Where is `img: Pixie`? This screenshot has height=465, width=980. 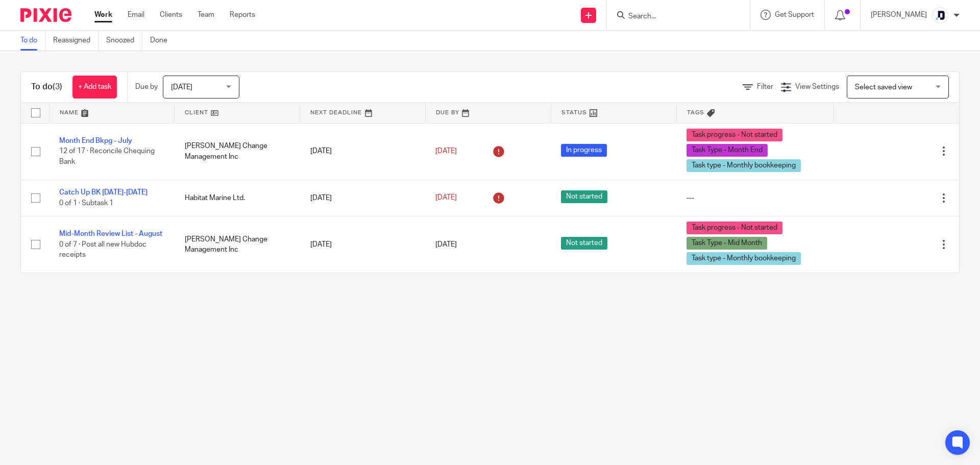 img: Pixie is located at coordinates (46, 15).